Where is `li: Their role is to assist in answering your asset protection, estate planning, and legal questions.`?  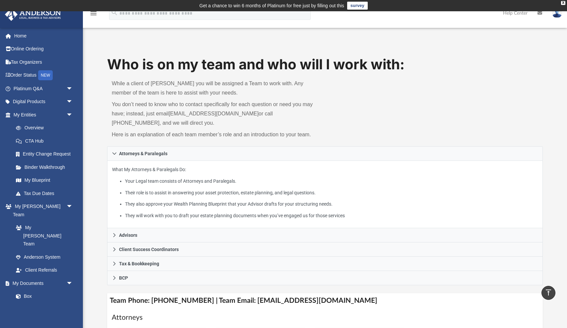
li: Their role is to assist in answering your asset protection, estate planning, and legal questions. is located at coordinates (331, 193).